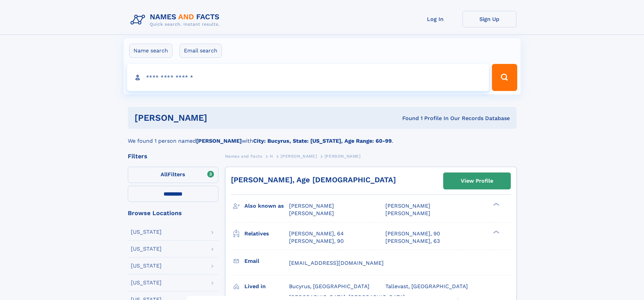 The height and width of the screenshot is (300, 644). Describe the element at coordinates (173, 156) in the screenshot. I see `div: Filters` at that location.